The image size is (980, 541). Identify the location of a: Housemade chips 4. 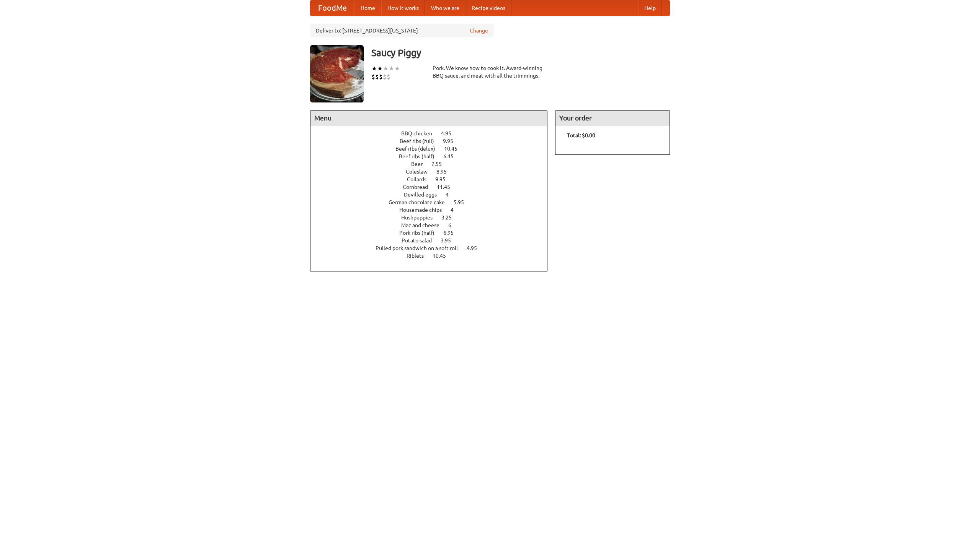
(433, 210).